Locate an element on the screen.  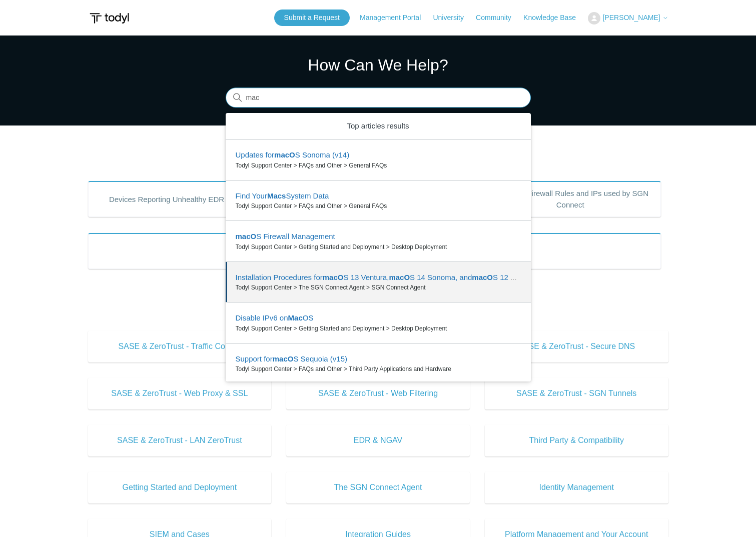
span: SASE & ZeroTrust - Web Filtering is located at coordinates (378, 394).